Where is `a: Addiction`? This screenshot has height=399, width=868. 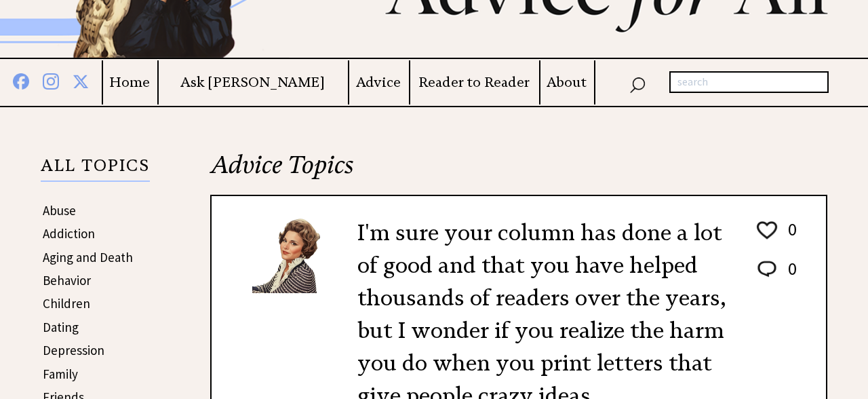 a: Addiction is located at coordinates (69, 233).